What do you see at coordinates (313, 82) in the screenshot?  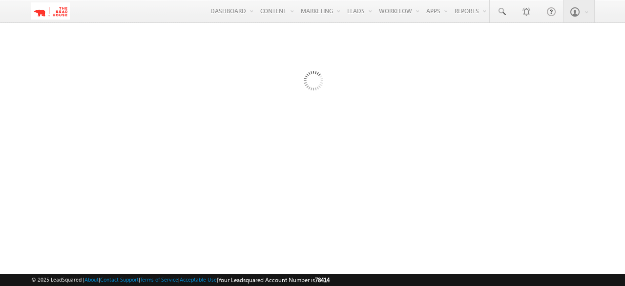 I see `img: Loading...` at bounding box center [313, 82].